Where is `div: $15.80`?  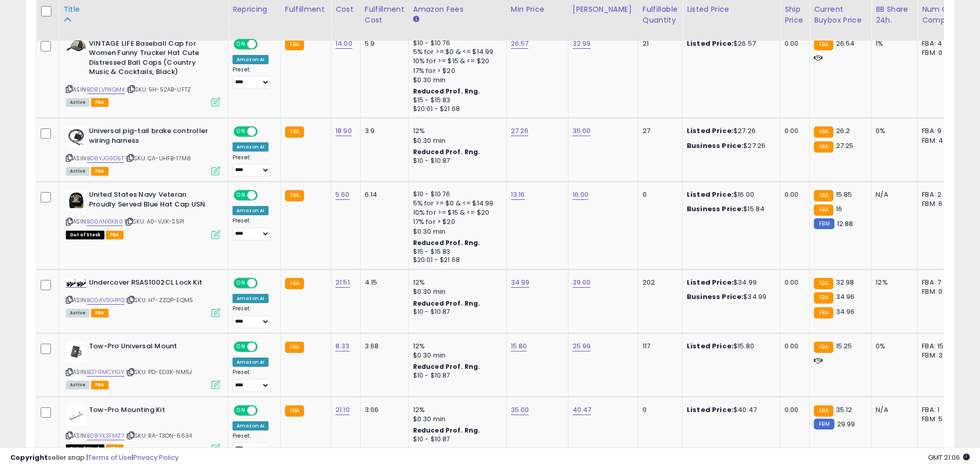 div: $15.80 is located at coordinates (730, 347).